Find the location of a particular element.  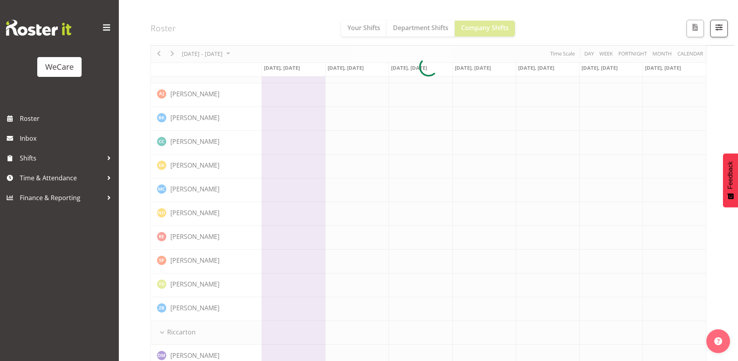

button: Feedback - Show survey is located at coordinates (731, 180).